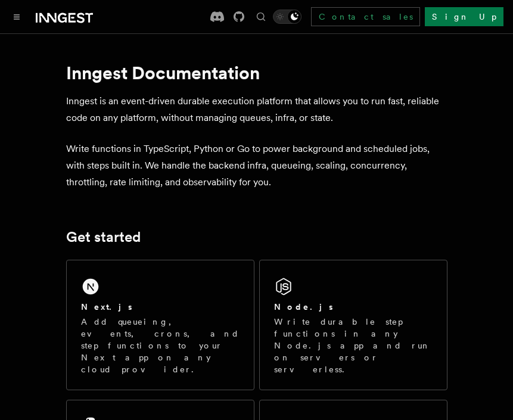  Describe the element at coordinates (354, 345) in the screenshot. I see `p: Write durable step functions in any Node.js app and run on servers or serverless.` at that location.